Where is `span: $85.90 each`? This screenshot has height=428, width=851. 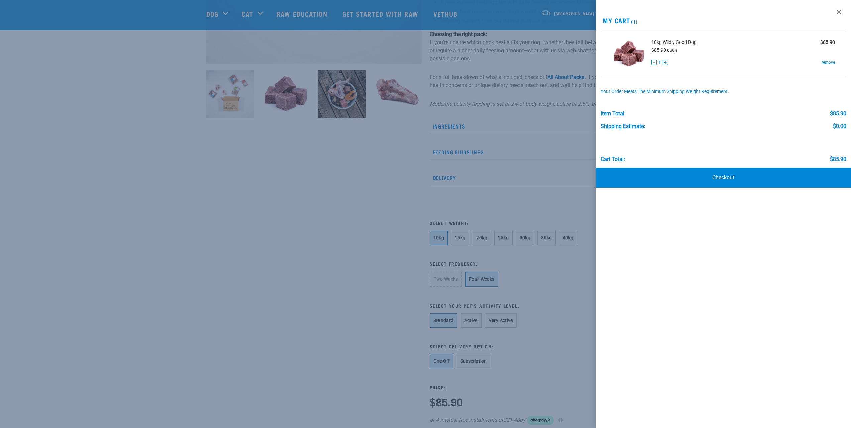 span: $85.90 each is located at coordinates (664, 50).